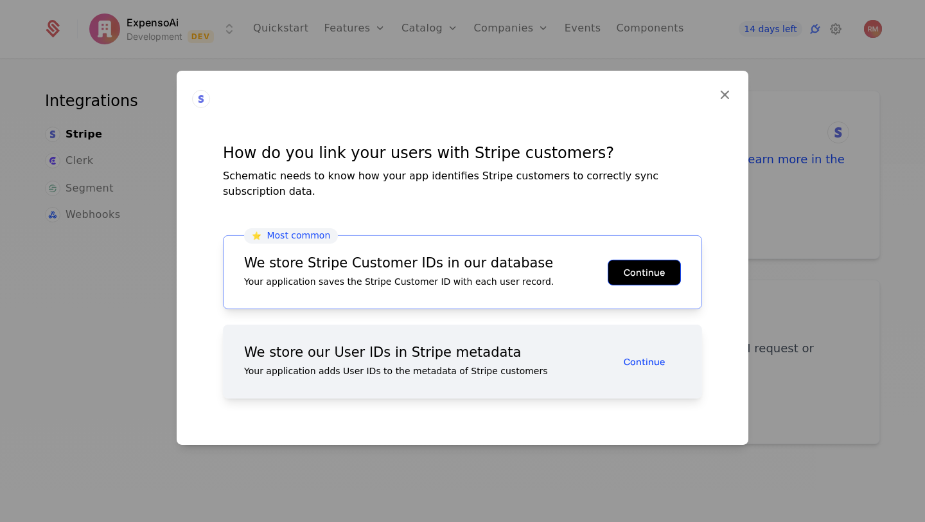 This screenshot has height=522, width=925. I want to click on div: How do you link your users with Stripe customers?, so click(463, 153).